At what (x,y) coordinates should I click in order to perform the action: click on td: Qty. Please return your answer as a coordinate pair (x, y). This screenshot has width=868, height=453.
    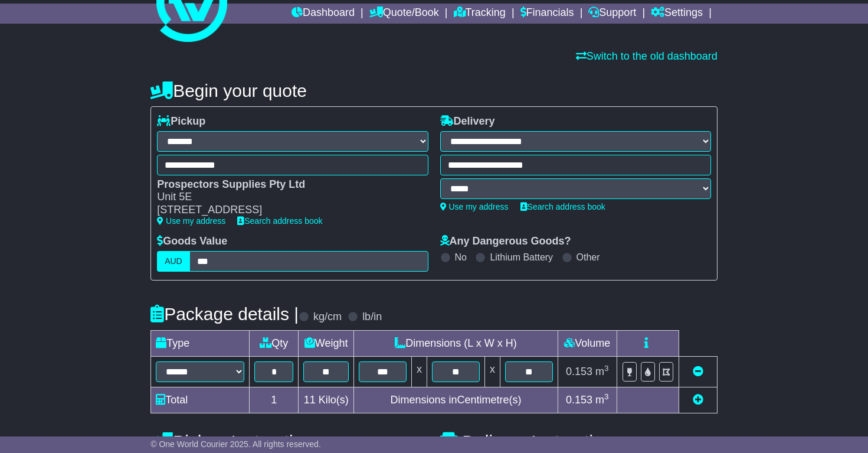
    Looking at the image, I should click on (274, 343).